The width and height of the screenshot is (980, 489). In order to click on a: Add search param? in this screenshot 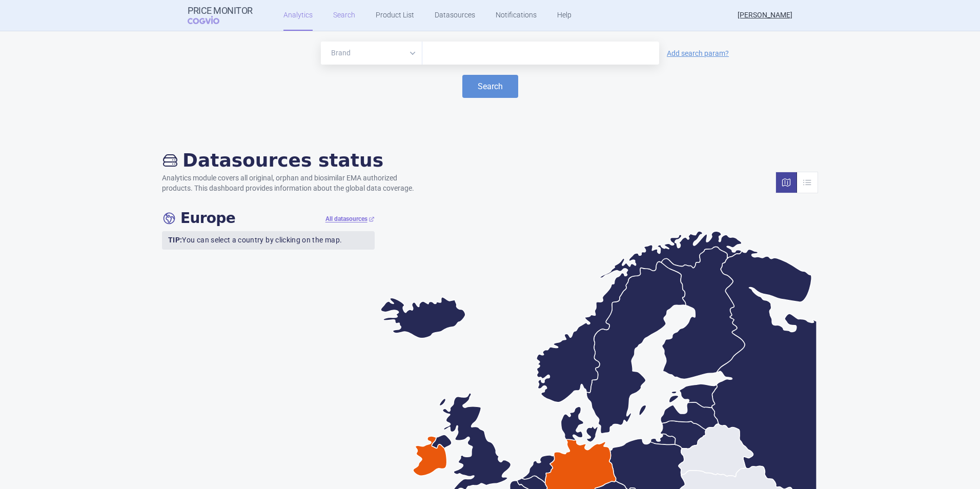, I will do `click(698, 53)`.